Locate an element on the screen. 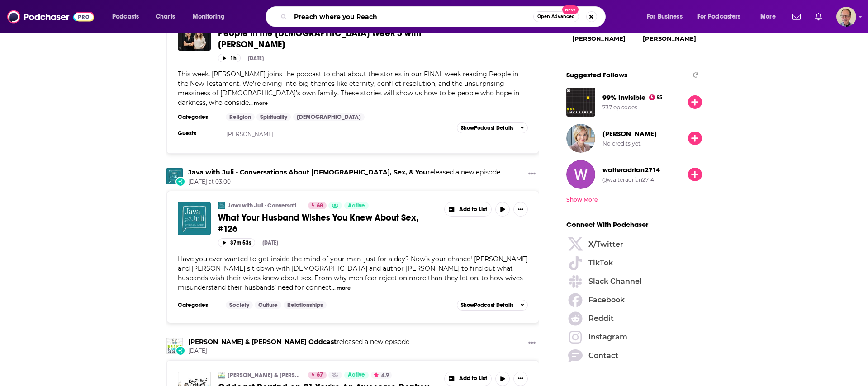 The width and height of the screenshot is (868, 386). a: X/Twitter is located at coordinates (634, 245).